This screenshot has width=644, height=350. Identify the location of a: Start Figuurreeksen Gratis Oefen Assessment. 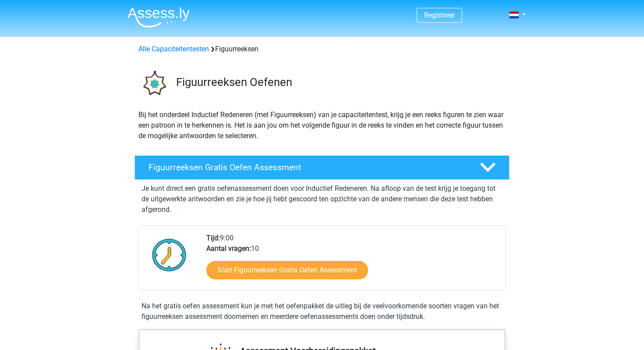
(287, 270).